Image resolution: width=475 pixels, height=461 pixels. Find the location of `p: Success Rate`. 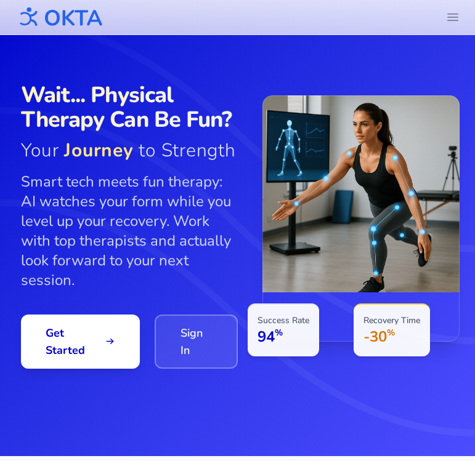

p: Success Rate is located at coordinates (283, 321).